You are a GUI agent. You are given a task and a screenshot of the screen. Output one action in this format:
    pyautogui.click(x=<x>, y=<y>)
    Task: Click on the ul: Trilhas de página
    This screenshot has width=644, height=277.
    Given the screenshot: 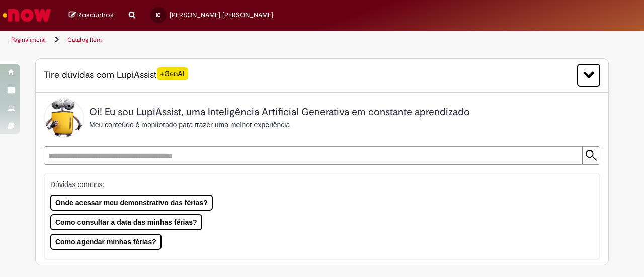 What is the action you would take?
    pyautogui.click(x=214, y=40)
    